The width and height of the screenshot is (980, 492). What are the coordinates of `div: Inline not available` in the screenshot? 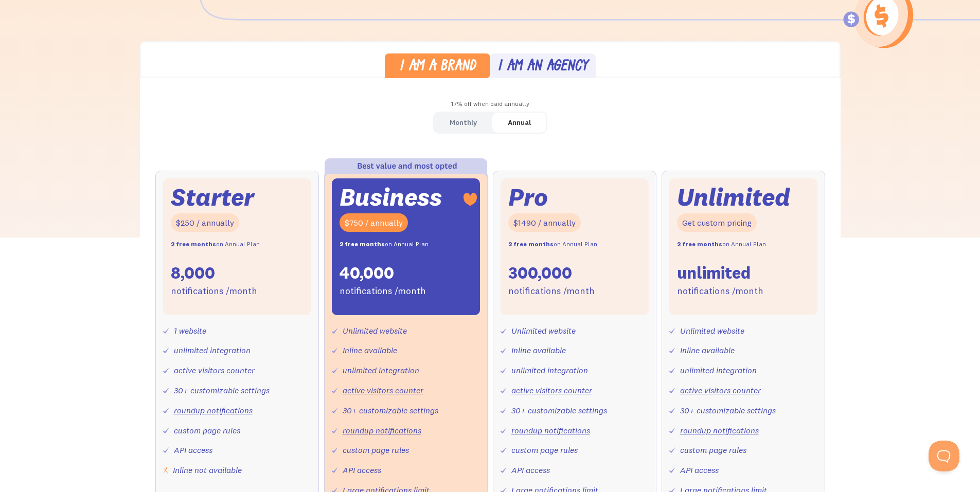 It's located at (208, 470).